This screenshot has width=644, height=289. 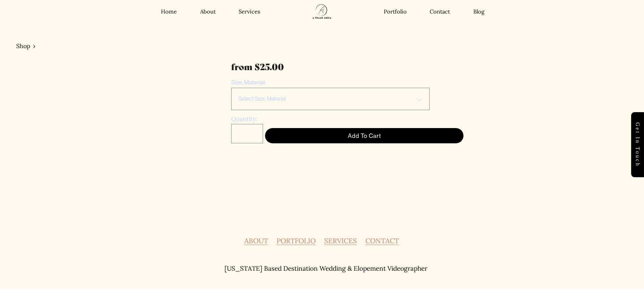 I want to click on div: Gallery, so click(x=108, y=108).